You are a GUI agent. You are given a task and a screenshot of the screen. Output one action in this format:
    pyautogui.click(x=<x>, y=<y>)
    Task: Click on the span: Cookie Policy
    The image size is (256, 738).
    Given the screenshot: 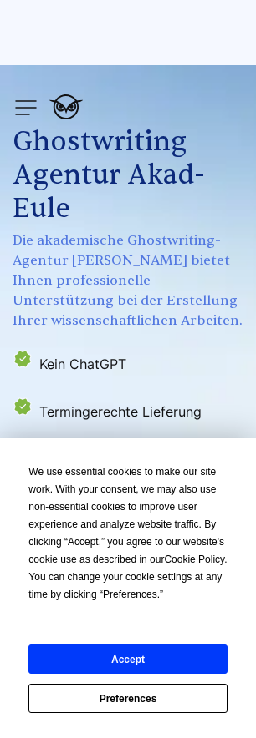 What is the action you would take?
    pyautogui.click(x=194, y=560)
    